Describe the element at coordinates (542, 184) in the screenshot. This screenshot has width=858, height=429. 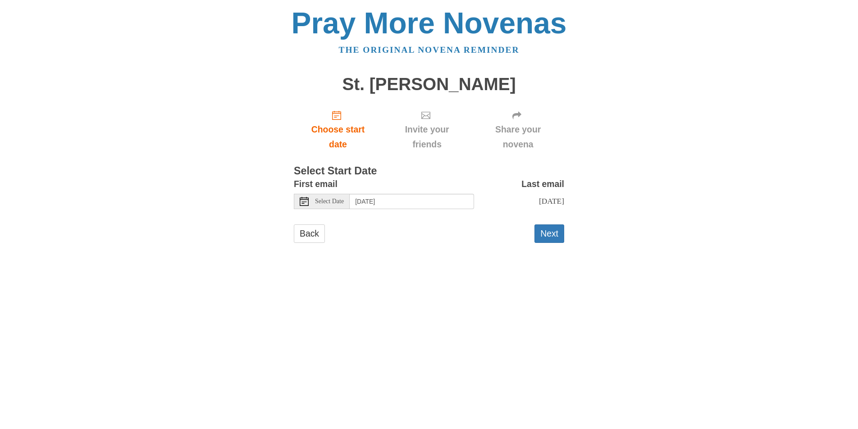
I see `label: Last email` at that location.